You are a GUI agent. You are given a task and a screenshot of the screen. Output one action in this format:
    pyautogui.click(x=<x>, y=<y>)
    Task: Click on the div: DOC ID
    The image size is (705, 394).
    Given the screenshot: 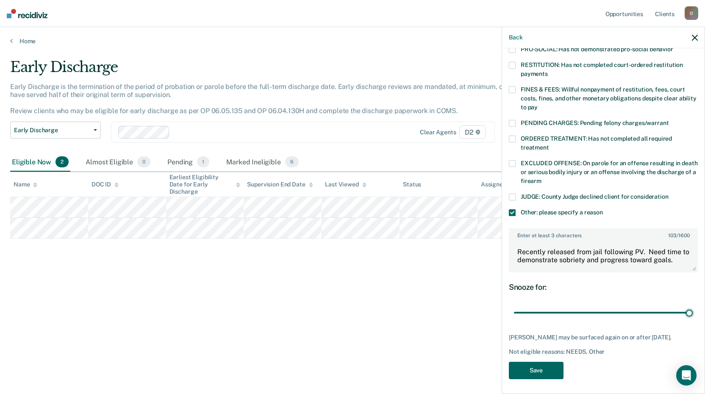 What is the action you would take?
    pyautogui.click(x=105, y=184)
    